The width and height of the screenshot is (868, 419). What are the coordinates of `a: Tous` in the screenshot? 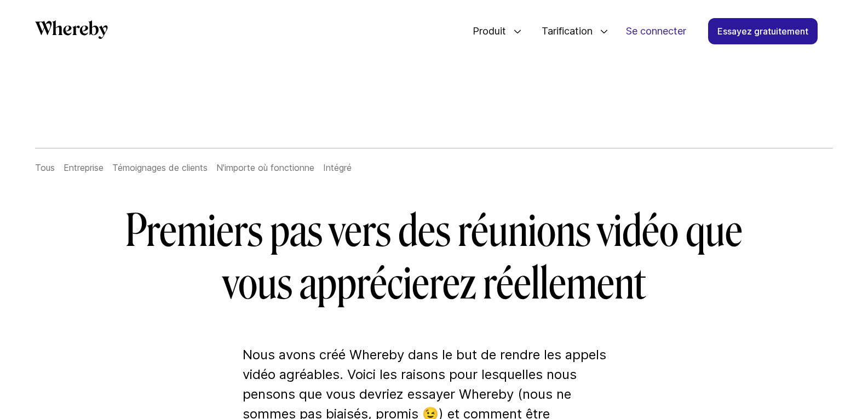 It's located at (45, 167).